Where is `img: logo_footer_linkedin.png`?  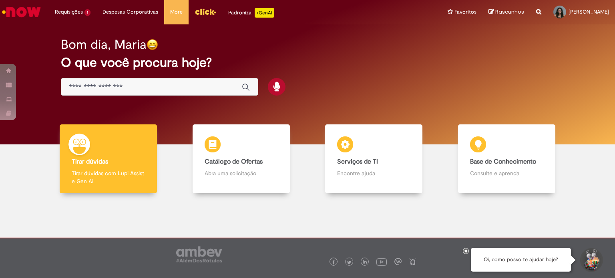
img: logo_footer_linkedin.png is located at coordinates (365, 263).